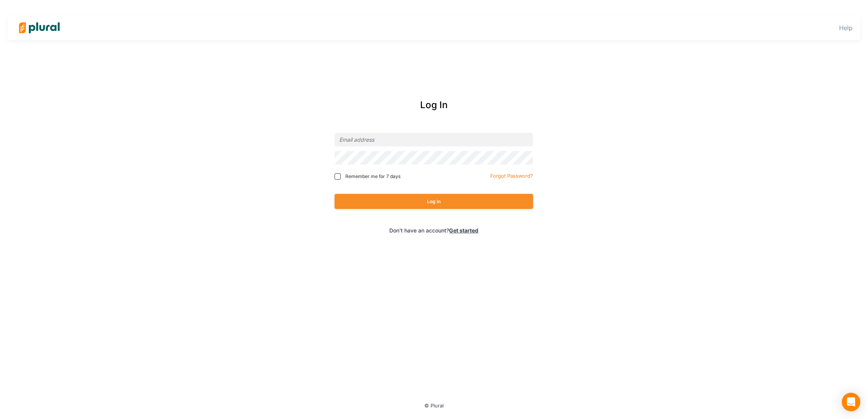 The width and height of the screenshot is (868, 419). What do you see at coordinates (434, 105) in the screenshot?
I see `div: Log In` at bounding box center [434, 105].